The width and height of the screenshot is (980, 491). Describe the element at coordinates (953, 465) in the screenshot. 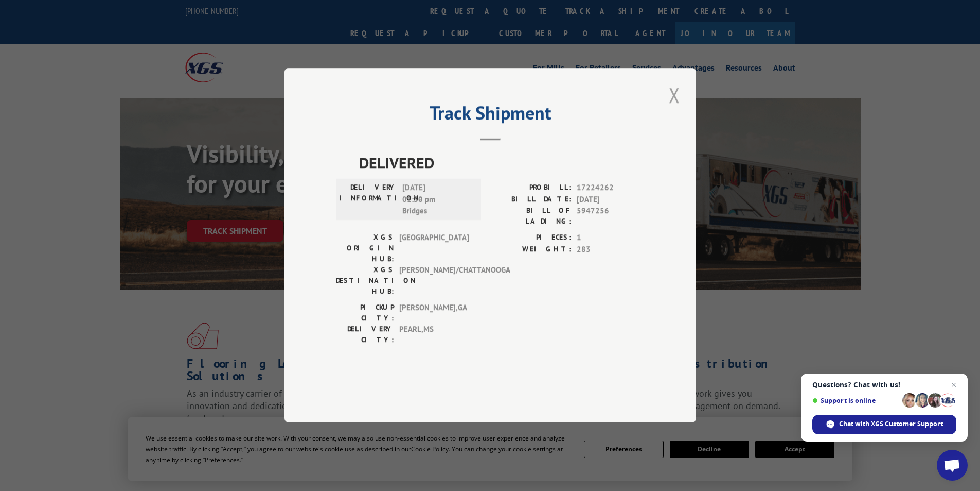

I see `a: Open chat` at that location.